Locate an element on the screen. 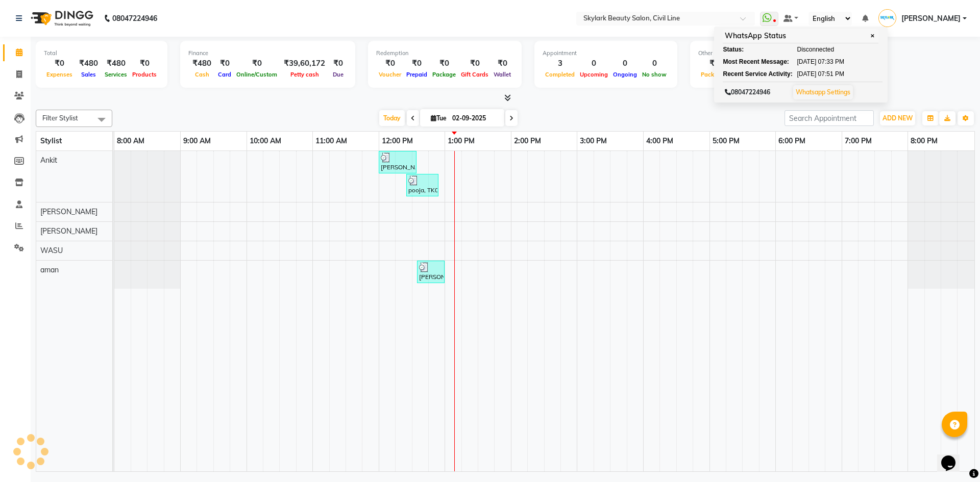 This screenshot has height=482, width=980. span: Petty cash is located at coordinates (305, 74).